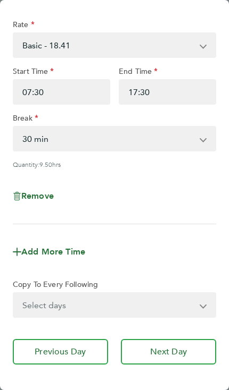 The height and width of the screenshot is (390, 229). I want to click on span: Previous Day, so click(60, 352).